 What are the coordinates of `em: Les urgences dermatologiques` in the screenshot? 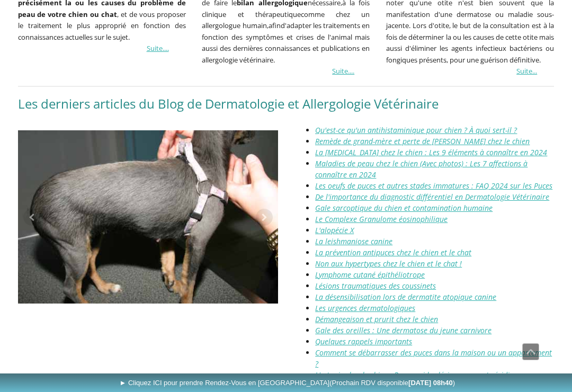 It's located at (365, 308).